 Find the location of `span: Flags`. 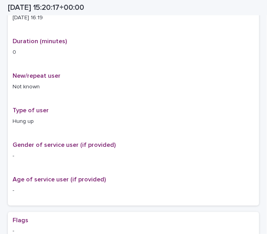

span: Flags is located at coordinates (20, 221).